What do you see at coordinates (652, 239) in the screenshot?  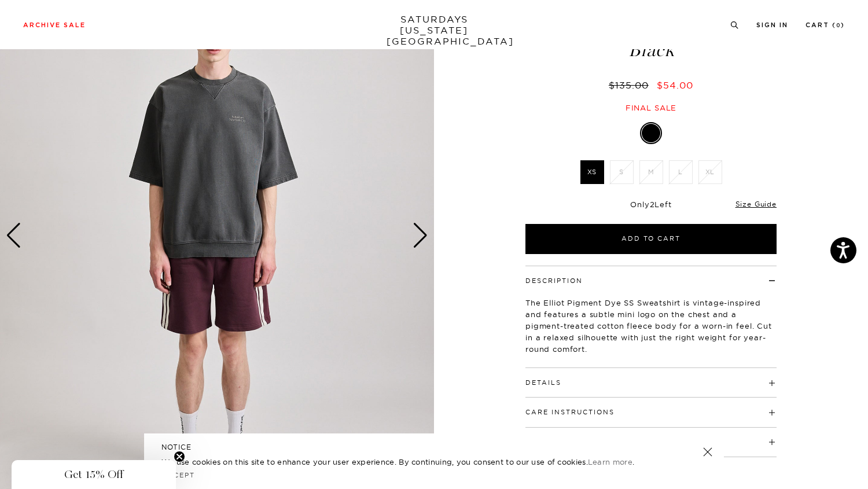 I see `button: Add to Cart` at bounding box center [652, 239].